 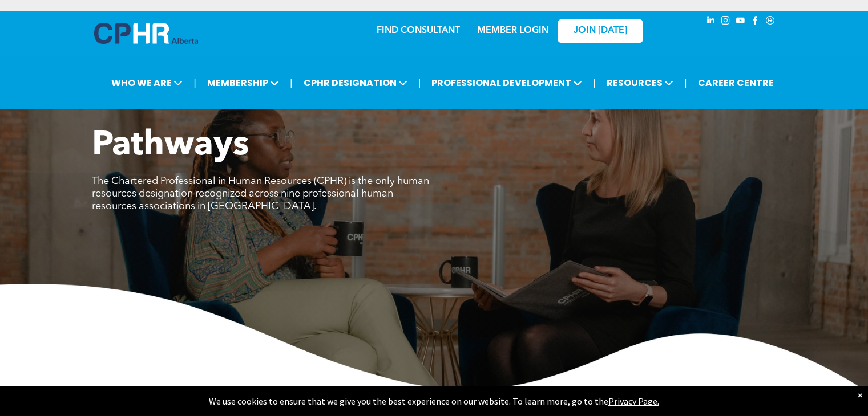 I want to click on a: CAREER CENTRE, so click(x=735, y=83).